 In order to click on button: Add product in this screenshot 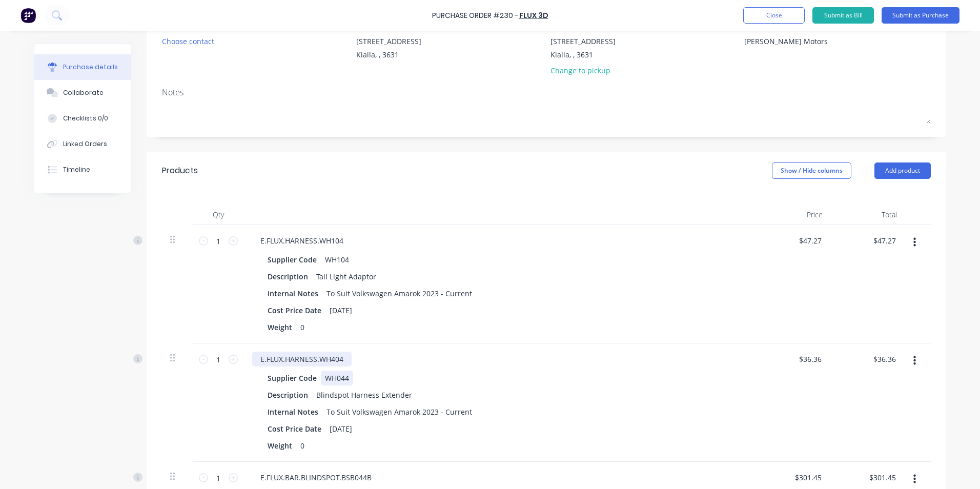, I will do `click(903, 171)`.